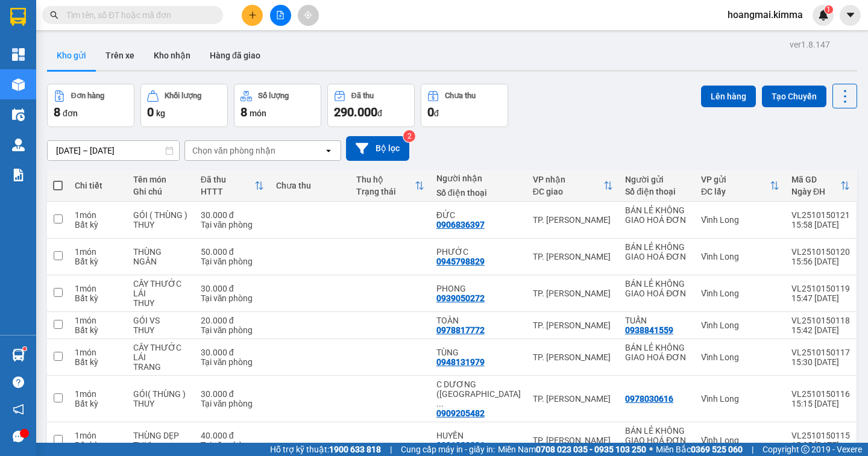 This screenshot has height=456, width=868. I want to click on div: 0906836397, so click(461, 225).